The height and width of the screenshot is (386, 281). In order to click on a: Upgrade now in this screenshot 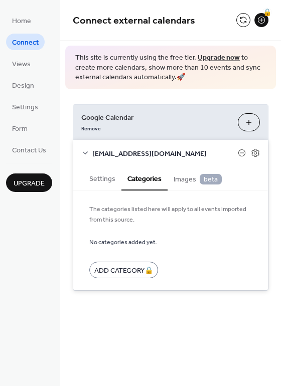, I will do `click(219, 58)`.